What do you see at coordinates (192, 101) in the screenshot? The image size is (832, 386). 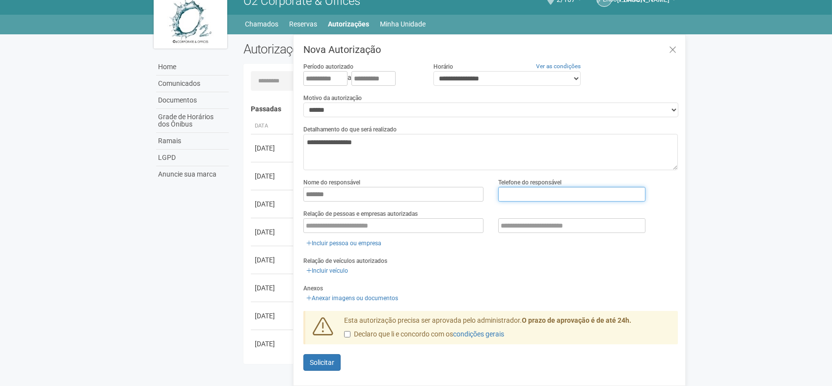 I see `a: Documentos` at bounding box center [192, 101].